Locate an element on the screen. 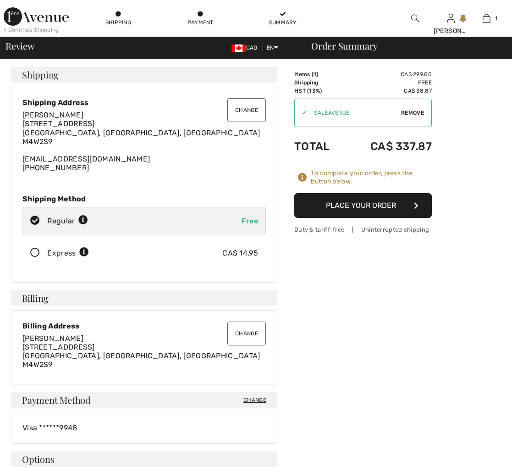  div: To complete your order, press the button below. is located at coordinates (371, 177).